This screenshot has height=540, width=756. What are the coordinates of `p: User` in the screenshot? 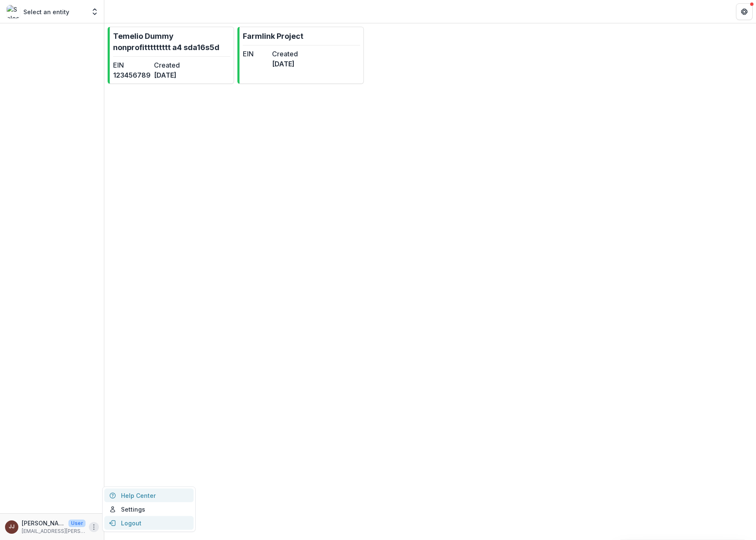 It's located at (77, 524).